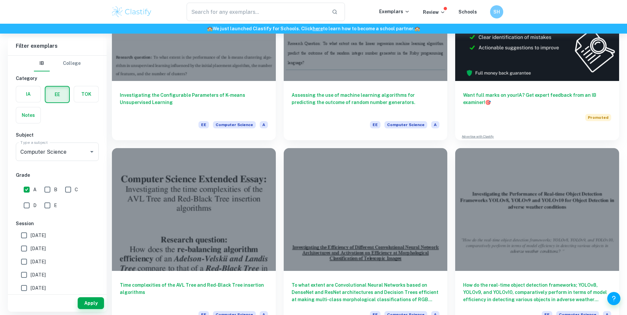 The width and height of the screenshot is (627, 315). What do you see at coordinates (57, 78) in the screenshot?
I see `h6: Category` at bounding box center [57, 78].